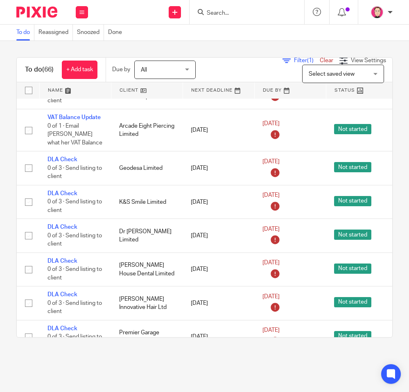  Describe the element at coordinates (74, 117) in the screenshot. I see `a: VAT Balance Update` at that location.